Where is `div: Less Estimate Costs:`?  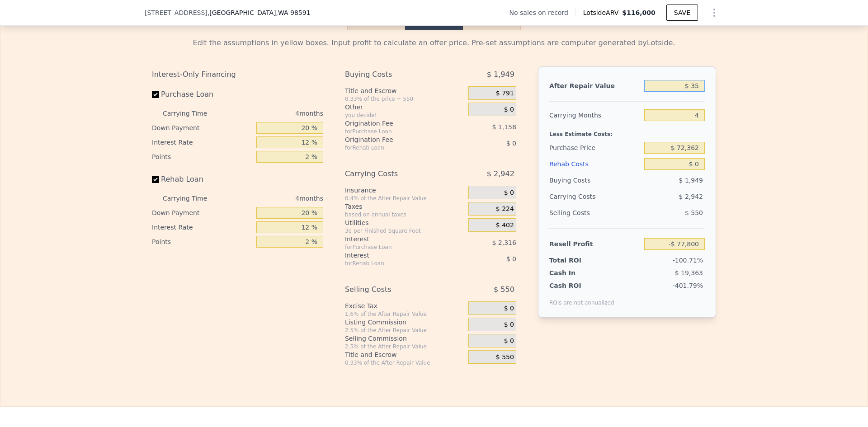 div: Less Estimate Costs: is located at coordinates (627, 131).